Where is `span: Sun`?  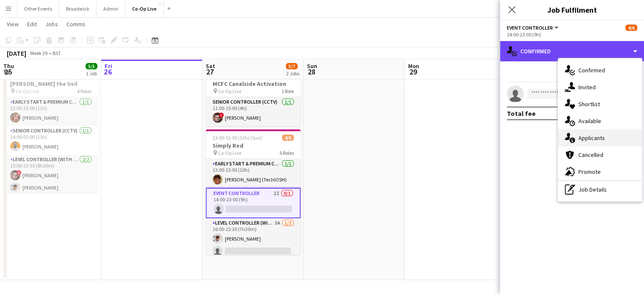
span: Sun is located at coordinates (312, 66).